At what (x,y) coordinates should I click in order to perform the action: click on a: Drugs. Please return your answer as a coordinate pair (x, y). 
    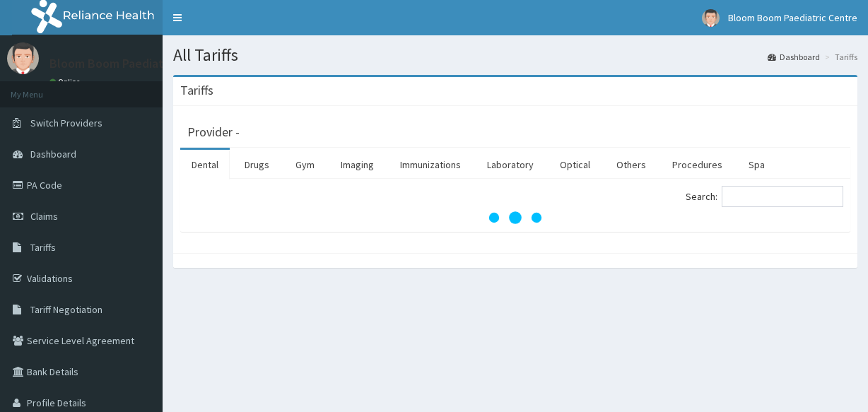
    Looking at the image, I should click on (257, 165).